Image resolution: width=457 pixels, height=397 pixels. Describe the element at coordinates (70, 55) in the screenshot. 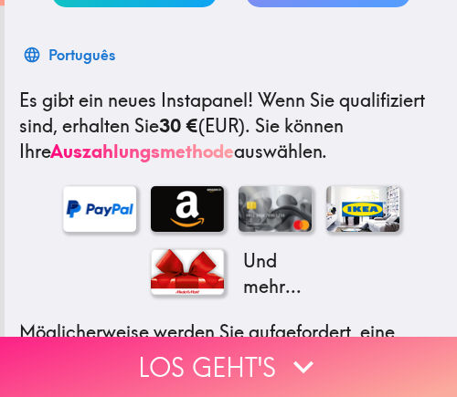

I see `button: Português` at that location.